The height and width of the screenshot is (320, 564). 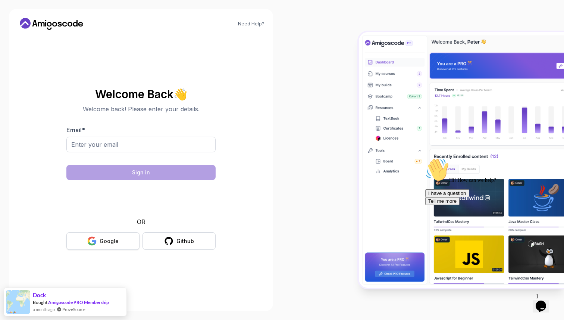 I want to click on div: Sign in, so click(x=141, y=172).